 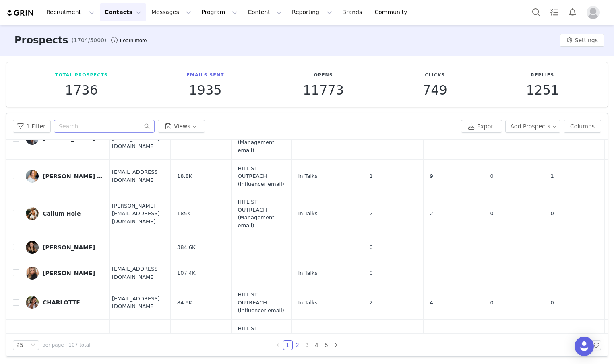 What do you see at coordinates (278, 345) in the screenshot?
I see `i: icon: left` at bounding box center [278, 345].